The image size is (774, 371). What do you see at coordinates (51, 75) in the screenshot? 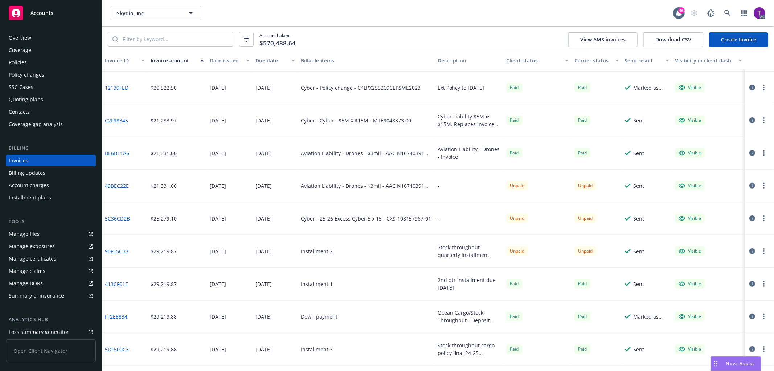
I see `a: Policy changes` at bounding box center [51, 75].